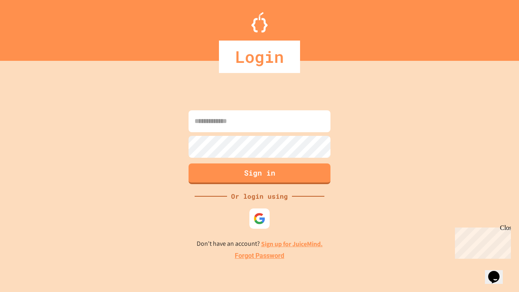  Describe the element at coordinates (259, 218) in the screenshot. I see `img: google-icon.svg` at that location.